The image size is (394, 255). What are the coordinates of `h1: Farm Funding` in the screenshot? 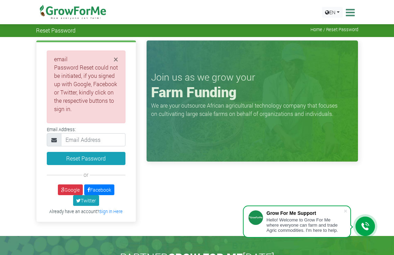 It's located at (252, 92).